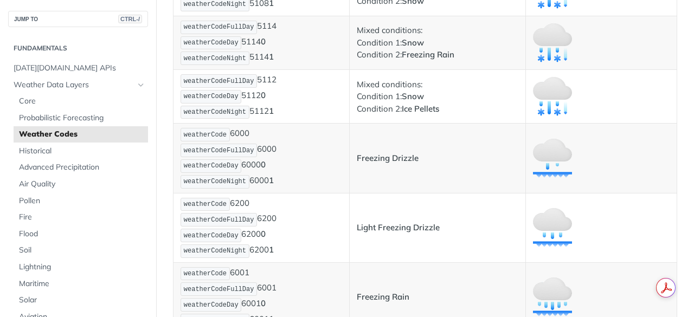 The height and width of the screenshot is (317, 694). What do you see at coordinates (81, 118) in the screenshot?
I see `a: Probabilistic Forecasting` at bounding box center [81, 118].